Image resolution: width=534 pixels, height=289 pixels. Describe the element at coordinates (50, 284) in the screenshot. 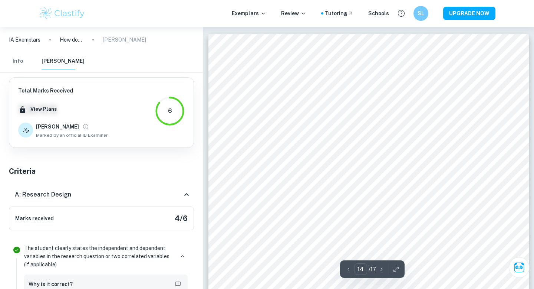

I see `h6: Why is it correct?` at that location.